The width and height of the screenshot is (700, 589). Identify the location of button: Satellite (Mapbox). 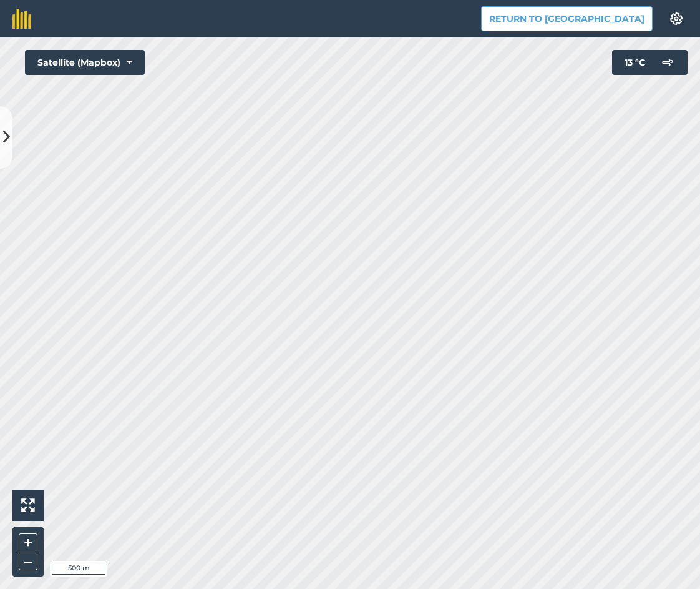
(85, 62).